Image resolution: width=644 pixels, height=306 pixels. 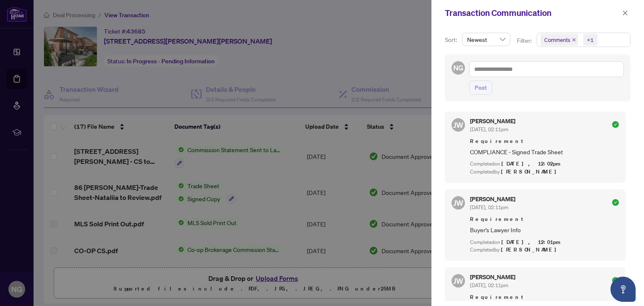 I want to click on span: Newest, so click(x=486, y=40).